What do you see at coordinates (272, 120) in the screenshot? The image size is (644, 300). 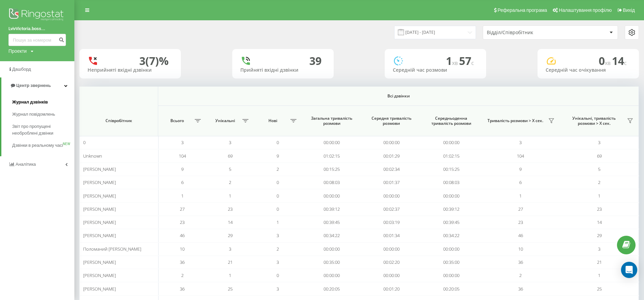 I see `span: Нові` at bounding box center [272, 120].